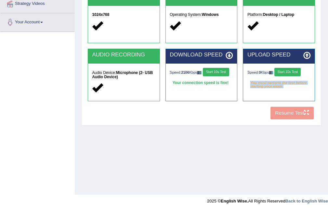 This screenshot has width=328, height=208. I want to click on h2: AUDIO RECORDING, so click(123, 55).